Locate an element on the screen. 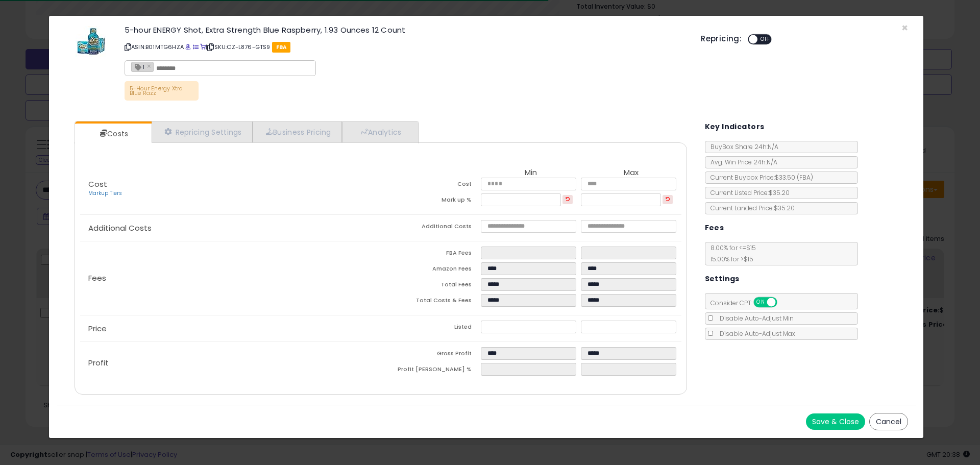 The image size is (980, 465). td: Mark up % is located at coordinates (431, 201).